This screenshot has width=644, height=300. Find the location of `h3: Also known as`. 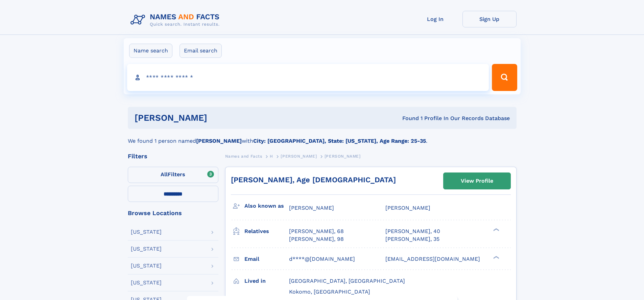

h3: Also known as is located at coordinates (267, 206).